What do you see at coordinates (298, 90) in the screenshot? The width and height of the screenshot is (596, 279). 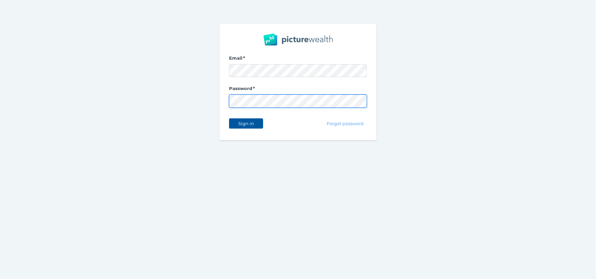 I see `label: Password` at bounding box center [298, 90].